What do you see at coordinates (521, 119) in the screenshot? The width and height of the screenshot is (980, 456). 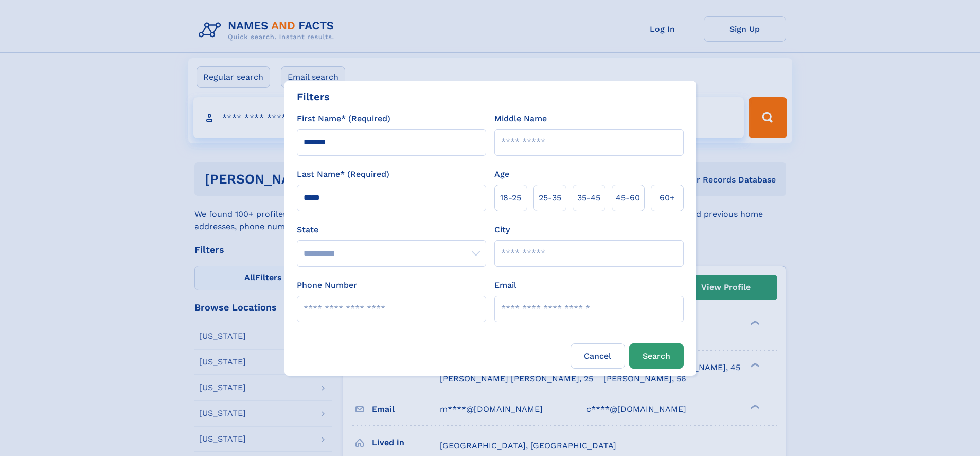 I see `label: Middle Name` at bounding box center [521, 119].